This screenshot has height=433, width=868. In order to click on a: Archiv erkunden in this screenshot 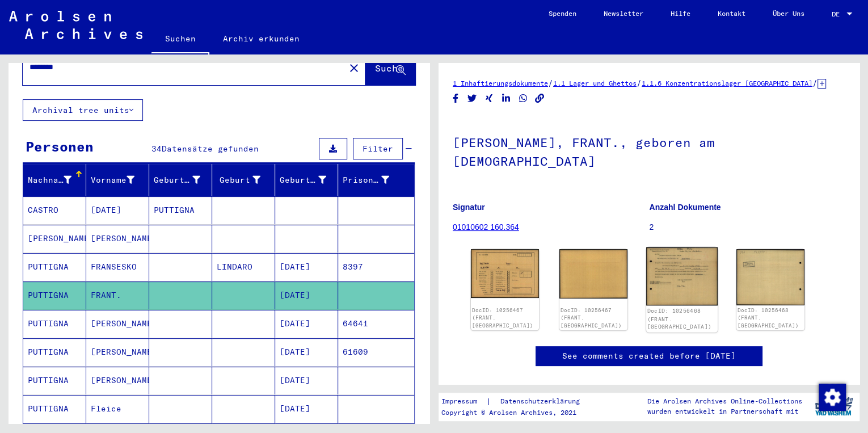, I will do `click(261, 38)`.